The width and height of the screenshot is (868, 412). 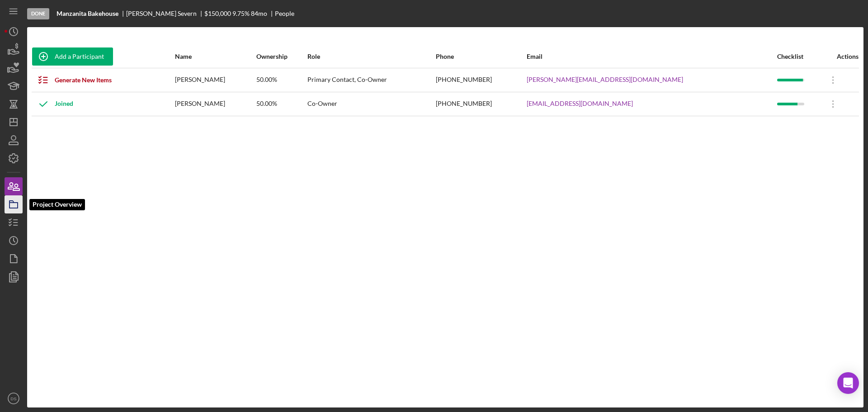 What do you see at coordinates (371, 104) in the screenshot?
I see `div: Co-Owner` at bounding box center [371, 104].